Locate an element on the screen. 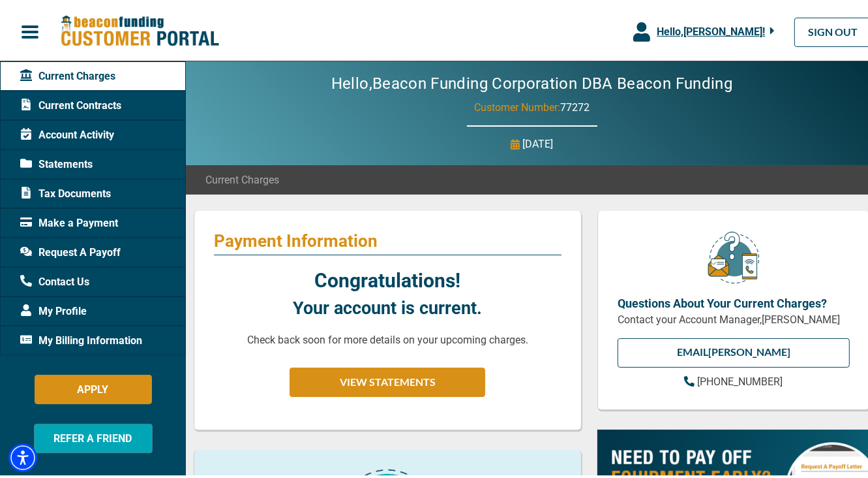  p: Your account is current. is located at coordinates (388, 305).